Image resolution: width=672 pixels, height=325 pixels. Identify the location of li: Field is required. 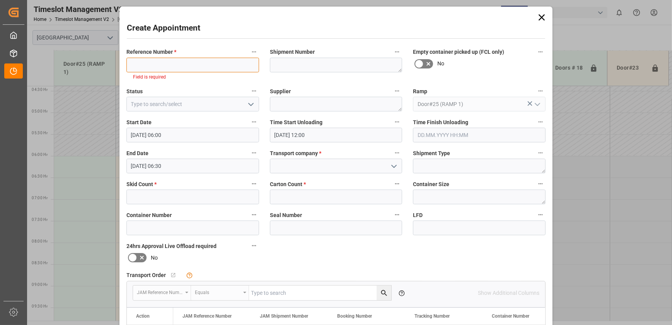
(193, 77).